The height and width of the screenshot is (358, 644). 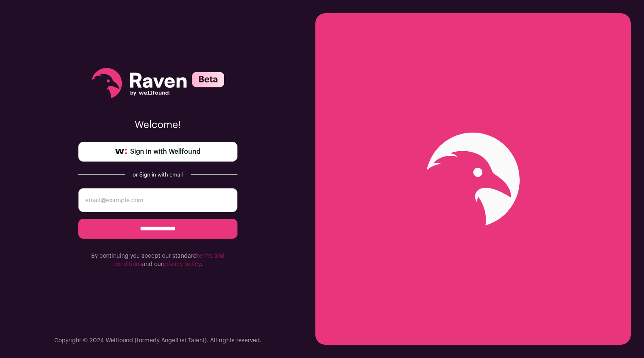 I want to click on a: Sign in with Wellfound, so click(x=158, y=152).